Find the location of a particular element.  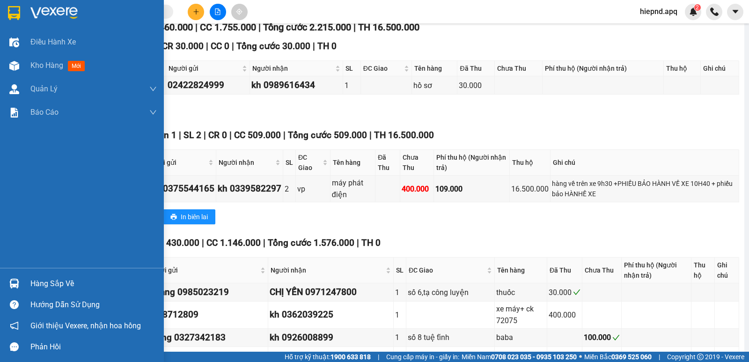

span: notification is located at coordinates (14, 325).